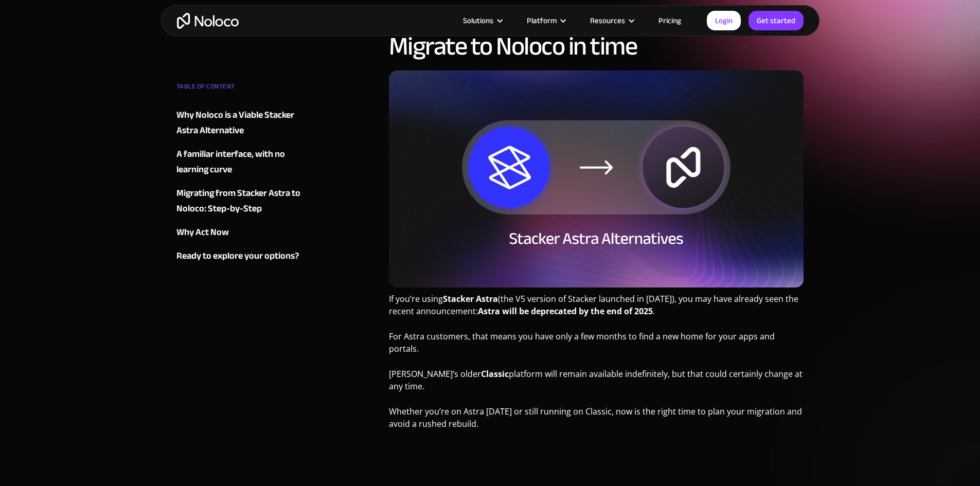  What do you see at coordinates (239, 123) in the screenshot?
I see `div: Why Noloco is a Viable Stacker Astra Alternative` at bounding box center [239, 123].